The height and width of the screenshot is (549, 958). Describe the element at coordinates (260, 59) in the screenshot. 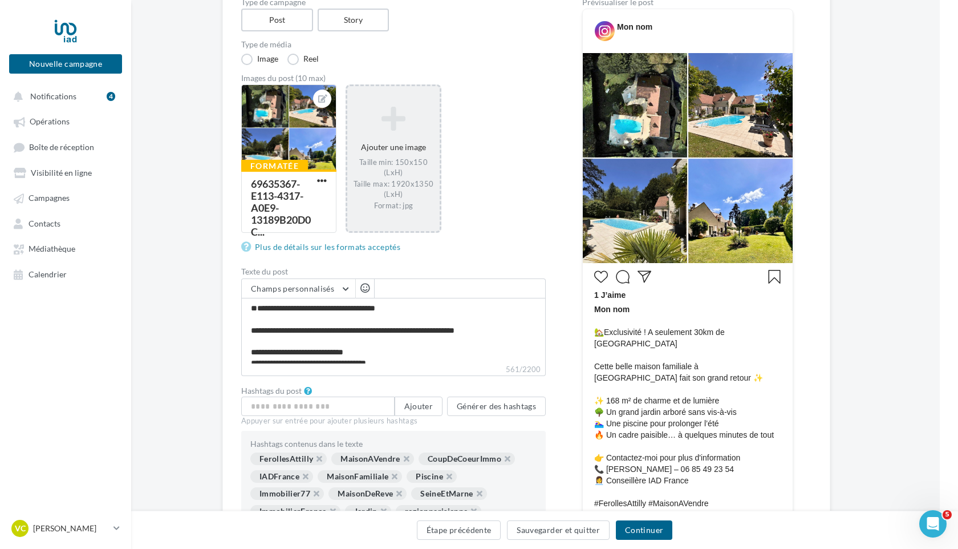

I see `label: Image` at that location.